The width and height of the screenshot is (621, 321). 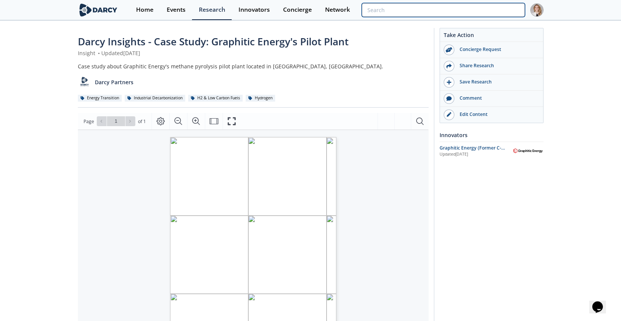 I want to click on img: logo-wide.svg, so click(x=98, y=10).